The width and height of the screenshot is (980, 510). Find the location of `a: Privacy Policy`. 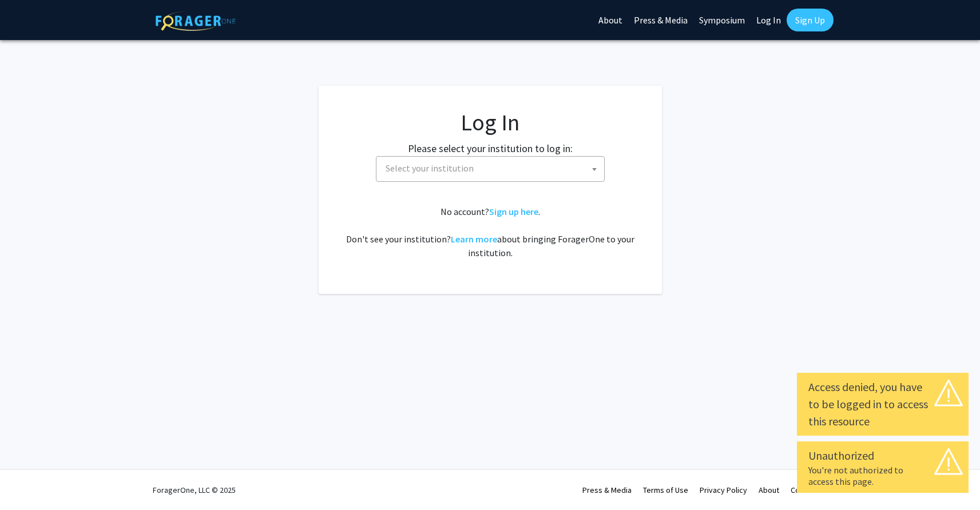

a: Privacy Policy is located at coordinates (723, 490).